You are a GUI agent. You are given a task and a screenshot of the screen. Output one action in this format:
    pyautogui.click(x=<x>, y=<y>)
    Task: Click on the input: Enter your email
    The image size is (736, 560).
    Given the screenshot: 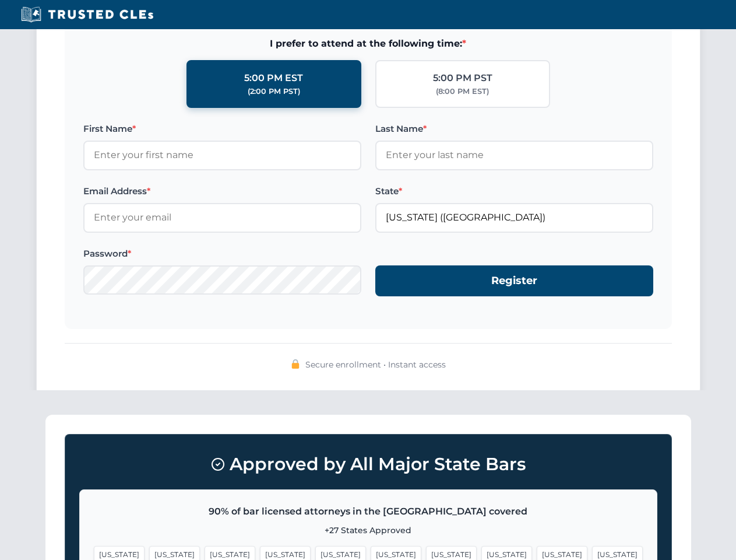 What is the action you would take?
    pyautogui.click(x=222, y=217)
    